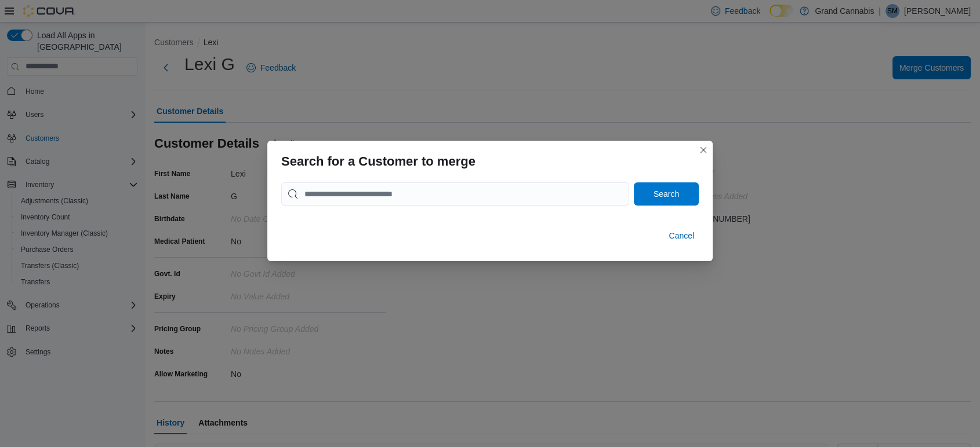 Image resolution: width=980 pixels, height=447 pixels. Describe the element at coordinates (681, 236) in the screenshot. I see `button: Cancel` at that location.